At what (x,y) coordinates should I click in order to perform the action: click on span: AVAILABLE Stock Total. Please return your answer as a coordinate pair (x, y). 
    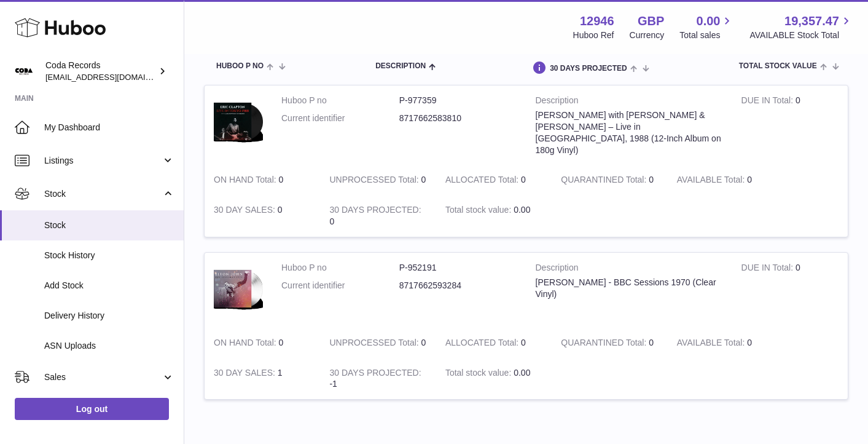
    Looking at the image, I should click on (801, 35).